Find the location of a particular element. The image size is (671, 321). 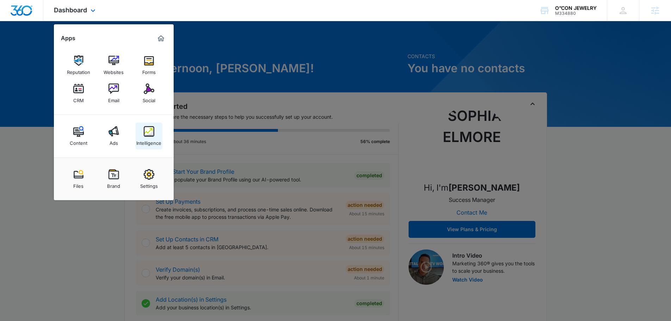

a: Files is located at coordinates (79, 179).